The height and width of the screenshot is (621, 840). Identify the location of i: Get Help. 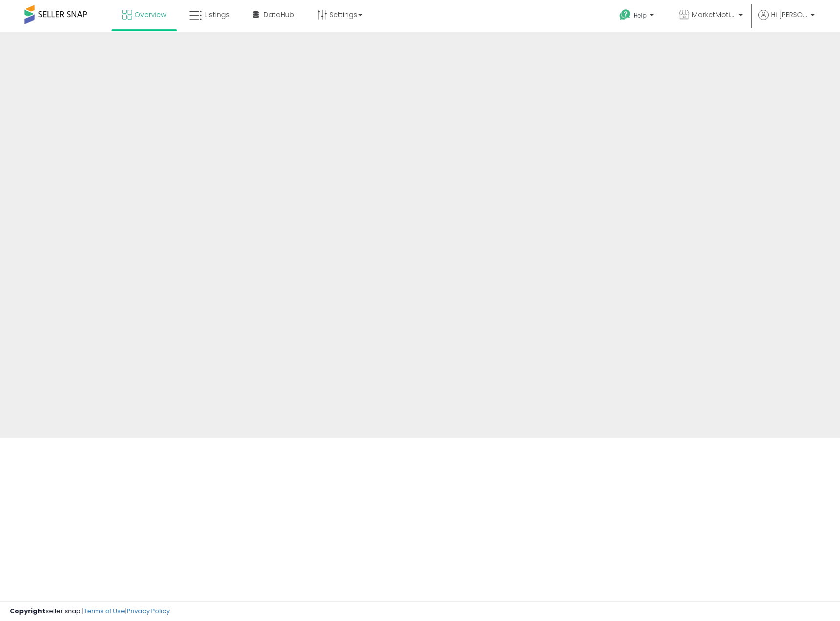
(625, 15).